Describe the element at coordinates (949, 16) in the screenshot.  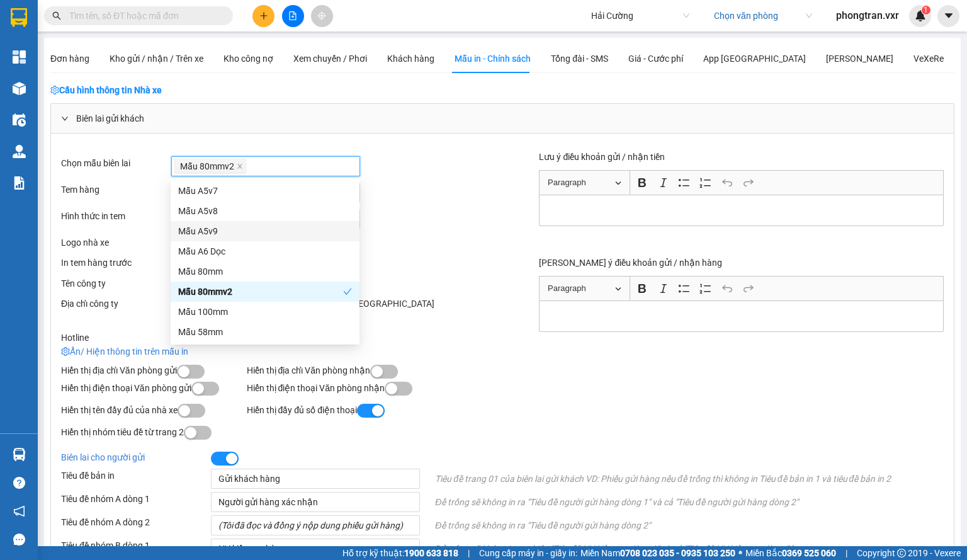
I see `span: caret-down` at that location.